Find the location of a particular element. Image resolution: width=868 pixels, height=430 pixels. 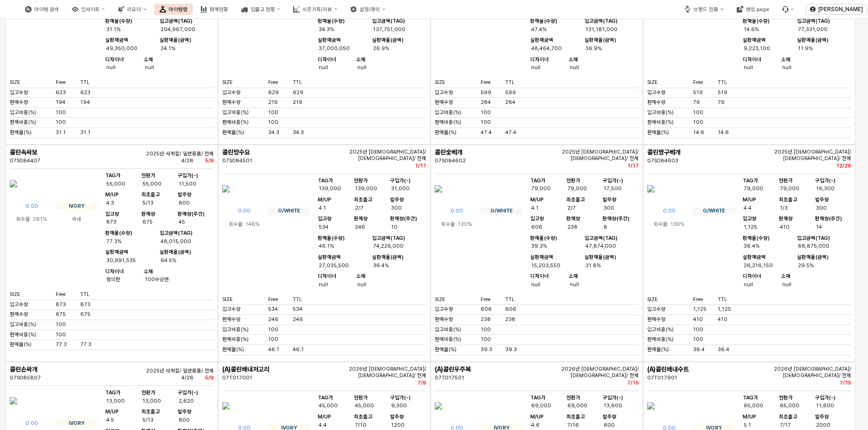

button: 설정/관리 is located at coordinates (368, 9).